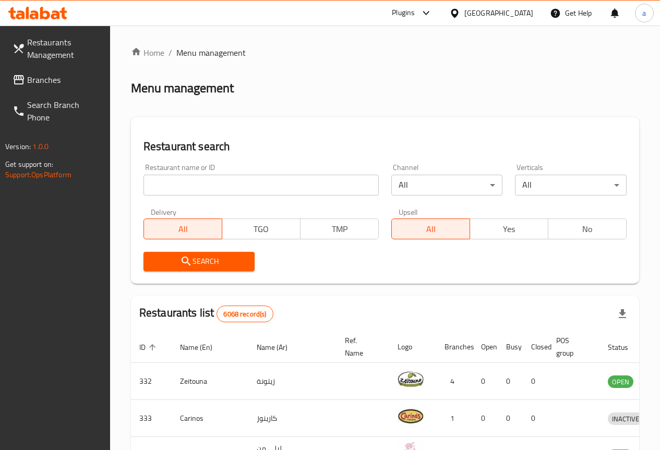 The height and width of the screenshot is (450, 660). Describe the element at coordinates (279, 347) in the screenshot. I see `span: Name (Ar)` at that location.